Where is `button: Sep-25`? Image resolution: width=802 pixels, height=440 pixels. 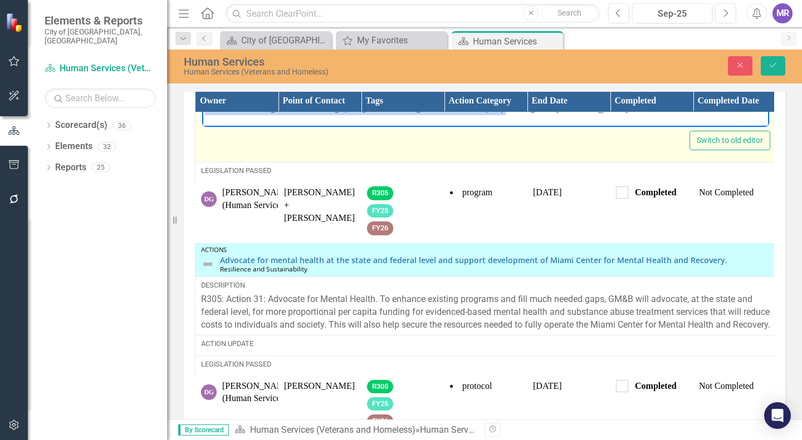
button: Sep-25 is located at coordinates (672, 13).